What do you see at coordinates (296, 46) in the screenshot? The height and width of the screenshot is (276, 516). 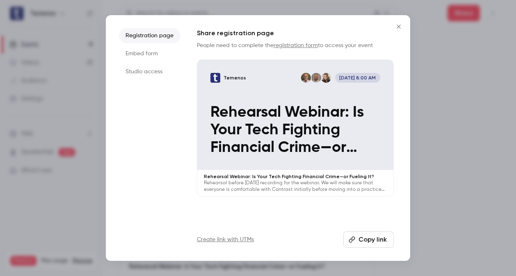 I see `a: registration form` at bounding box center [296, 46].